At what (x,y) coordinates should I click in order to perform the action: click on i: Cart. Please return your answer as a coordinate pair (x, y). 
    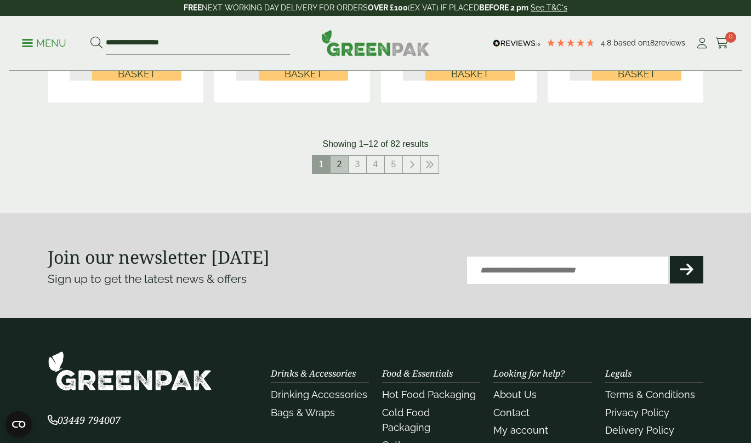
    Looking at the image, I should click on (722, 43).